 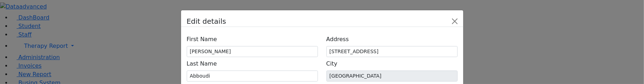 What do you see at coordinates (455, 21) in the screenshot?
I see `button: Close` at bounding box center [455, 21].